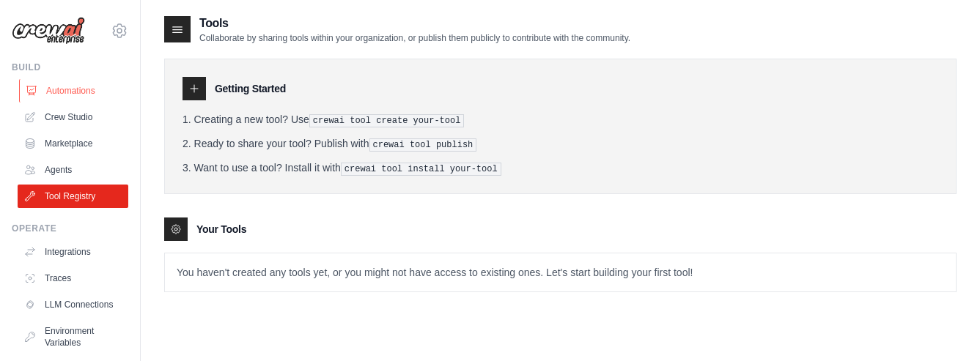 The image size is (980, 361). Describe the element at coordinates (415, 23) in the screenshot. I see `h2: Tools` at that location.